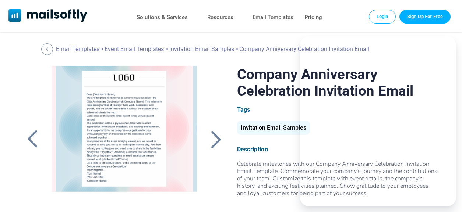  What do you see at coordinates (134, 49) in the screenshot?
I see `a: Event Email Templates` at bounding box center [134, 49].